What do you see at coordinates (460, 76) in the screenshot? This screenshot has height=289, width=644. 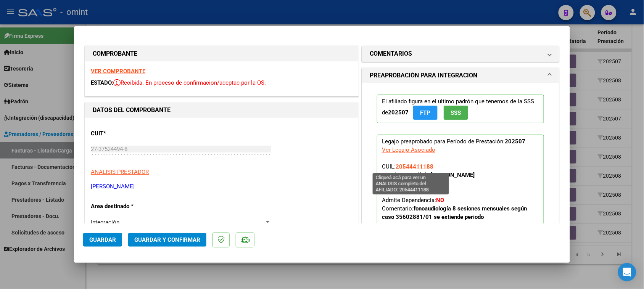 I see `mat-expansion-panel-header: PREAPROBACIÓN PARA INTEGRACION` at bounding box center [460, 76].